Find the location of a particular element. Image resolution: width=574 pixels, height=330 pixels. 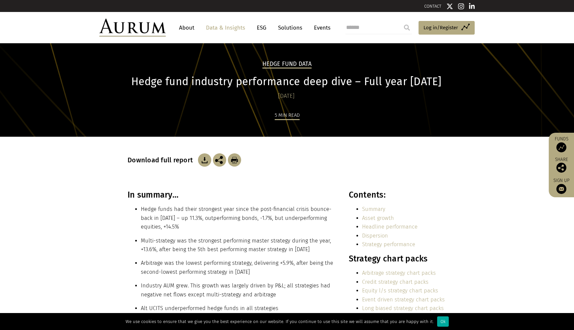

h3: Download full report is located at coordinates (162, 160).